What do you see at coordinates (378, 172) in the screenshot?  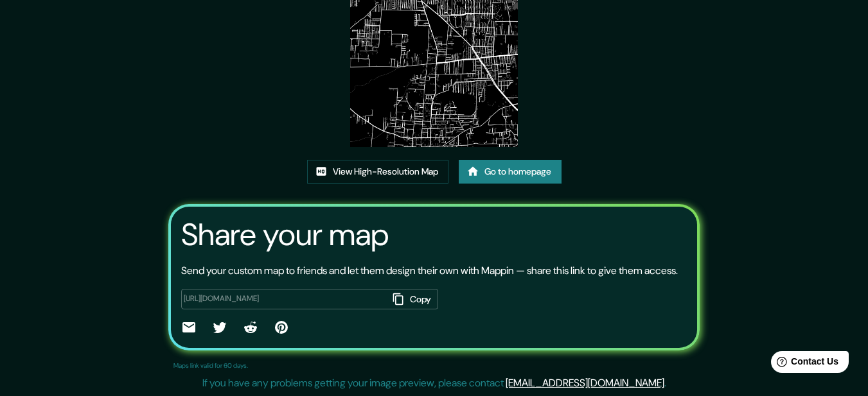 I see `a: View High-Resolution Map` at bounding box center [378, 172].